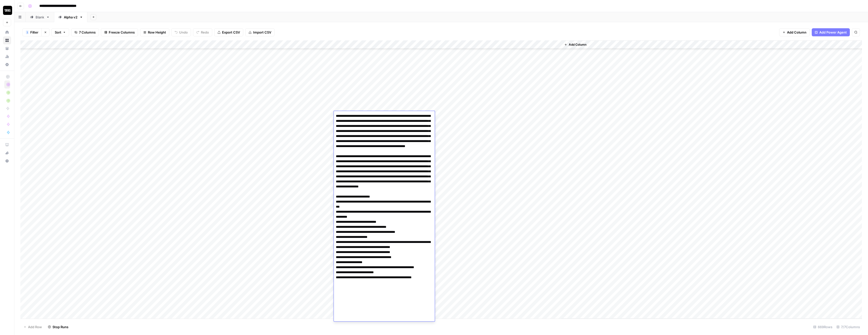  I want to click on button: Stop Runs, so click(58, 327).